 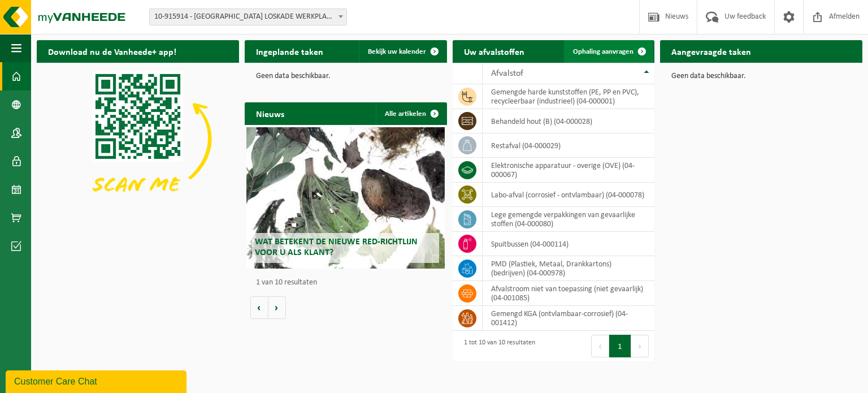 What do you see at coordinates (277, 308) in the screenshot?
I see `button: Volgende` at bounding box center [277, 308].